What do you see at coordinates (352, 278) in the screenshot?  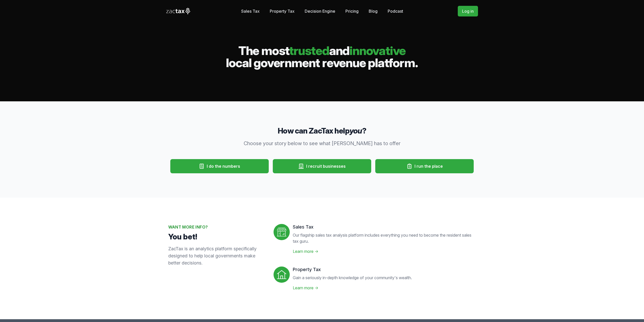 I see `p: Gain a seriously in-depth knowledge of your community's wealth.` at bounding box center [352, 278].